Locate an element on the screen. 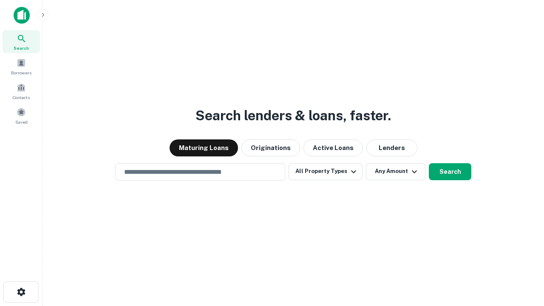 This screenshot has width=544, height=306. button: Search is located at coordinates (450, 172).